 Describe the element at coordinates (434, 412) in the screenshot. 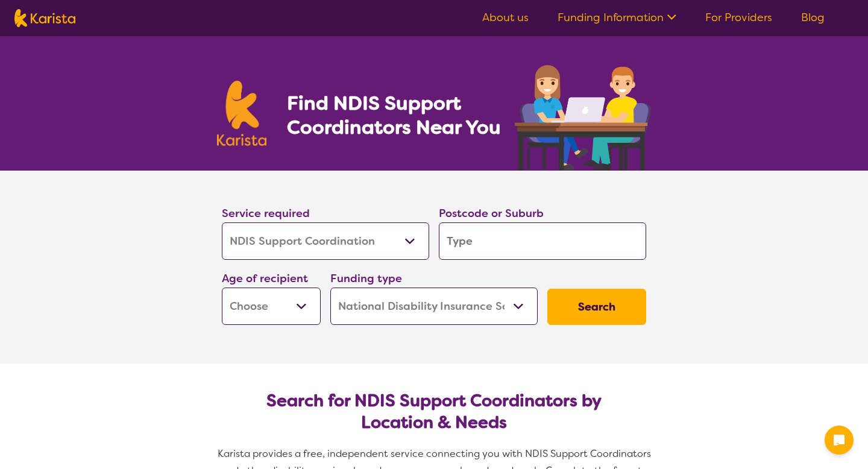

I see `h2: Search for NDIS Support Coordinators by Location & Needs` at that location.